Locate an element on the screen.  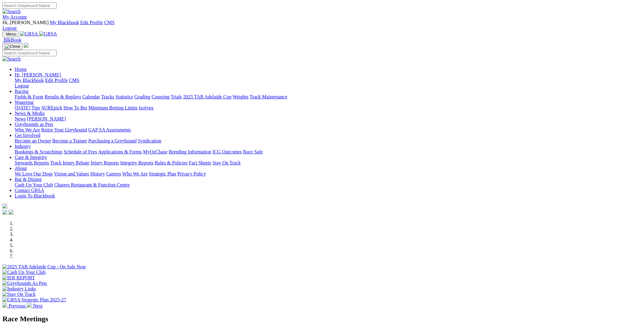
a: Integrity Reports is located at coordinates (136, 162).